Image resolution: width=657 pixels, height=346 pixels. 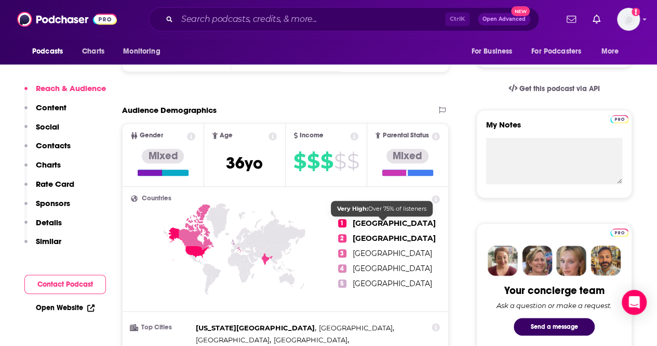 I want to click on span: For Business, so click(x=492, y=51).